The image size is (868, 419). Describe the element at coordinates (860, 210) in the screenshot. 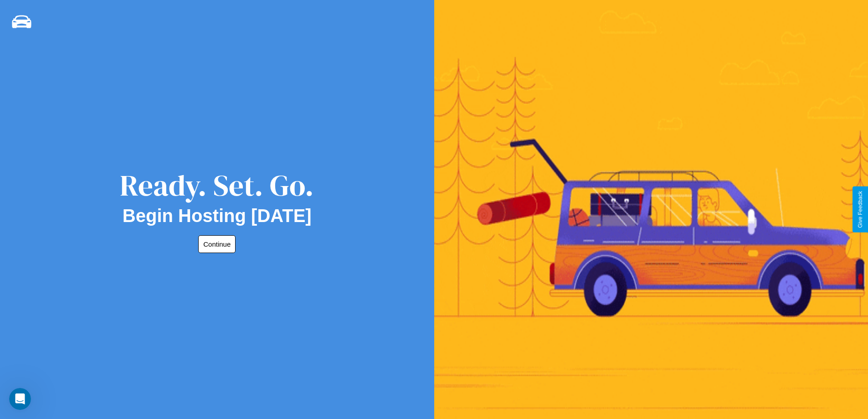

I see `div: Give Feedback` at that location.